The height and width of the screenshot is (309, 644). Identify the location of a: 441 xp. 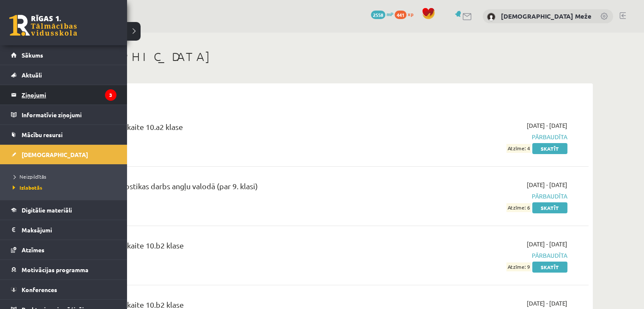
(406, 14).